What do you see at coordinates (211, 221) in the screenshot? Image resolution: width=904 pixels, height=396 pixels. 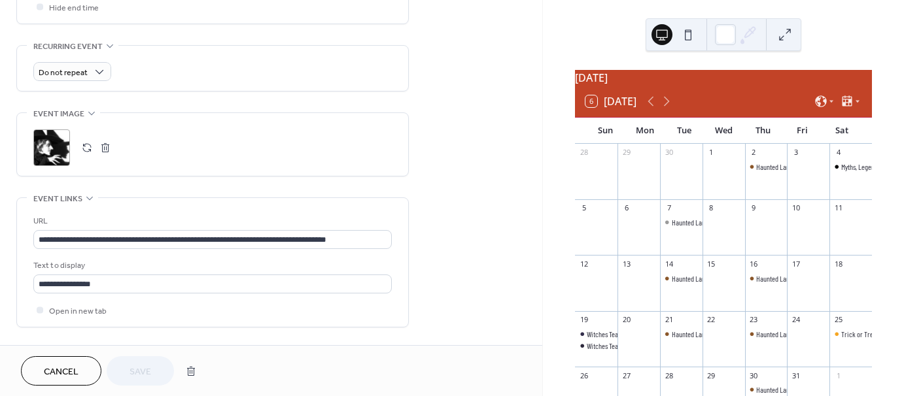 I see `div: URL` at bounding box center [211, 221].